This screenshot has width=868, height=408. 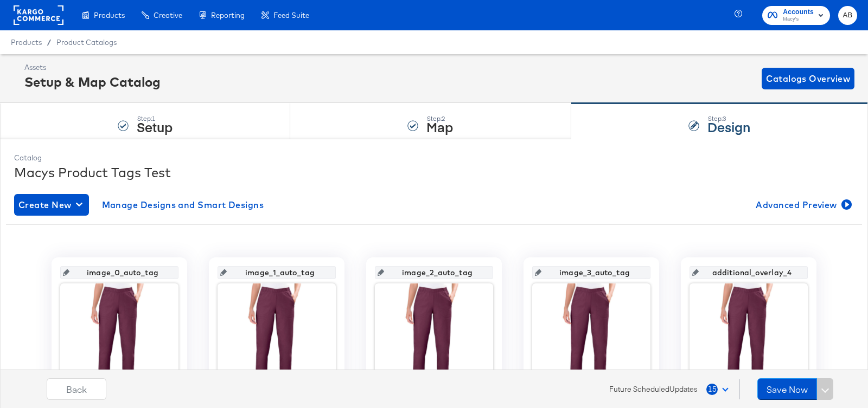 I want to click on div: Macys Product Tags Test, so click(x=434, y=173).